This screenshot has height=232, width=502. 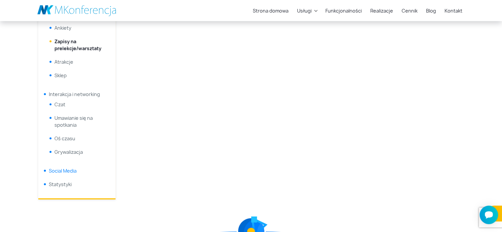 What do you see at coordinates (431, 11) in the screenshot?
I see `a: Blog` at bounding box center [431, 11].